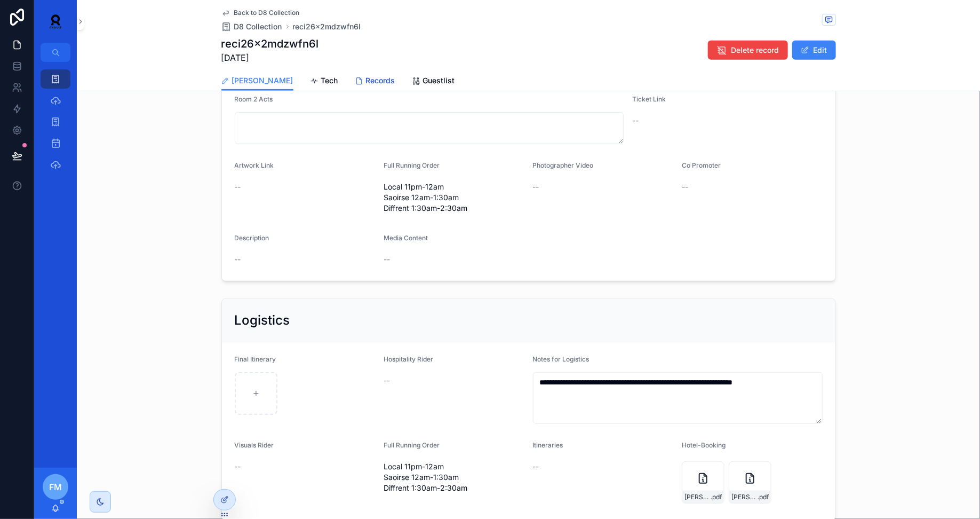 Image resolution: width=980 pixels, height=519 pixels. Describe the element at coordinates (254, 99) in the screenshot. I see `span: Room 2 Acts` at that location.